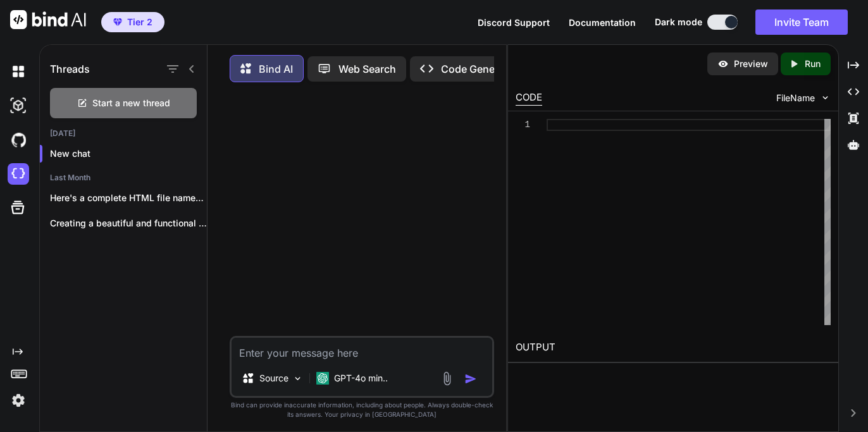  I want to click on p: Preview, so click(750, 64).